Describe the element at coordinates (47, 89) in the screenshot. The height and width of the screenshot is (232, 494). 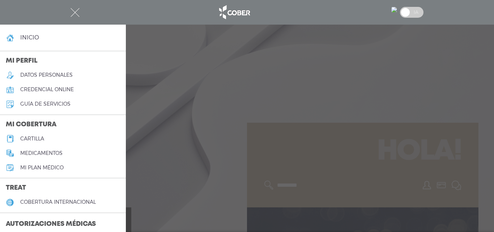
I see `h5: credencial online` at that location.